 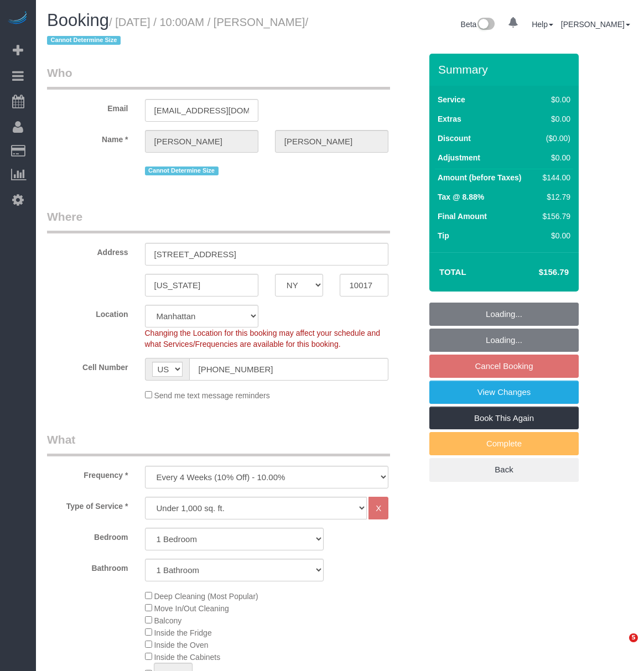 I want to click on label: Tip, so click(x=444, y=235).